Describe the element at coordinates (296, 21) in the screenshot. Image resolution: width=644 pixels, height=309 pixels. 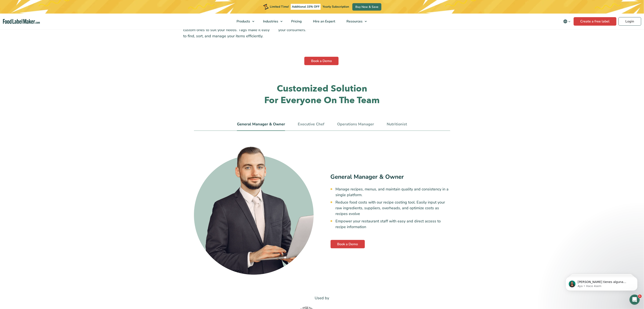
I see `a: Pricing` at that location.